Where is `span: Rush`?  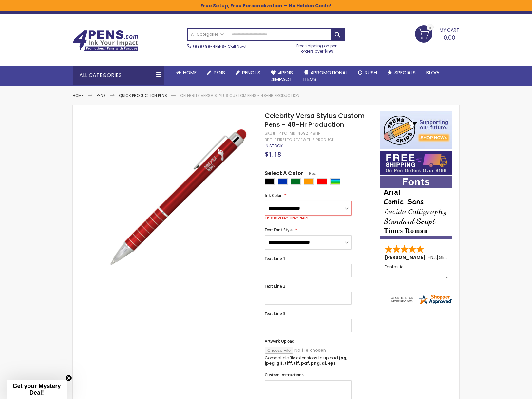 span: Rush is located at coordinates (371, 72).